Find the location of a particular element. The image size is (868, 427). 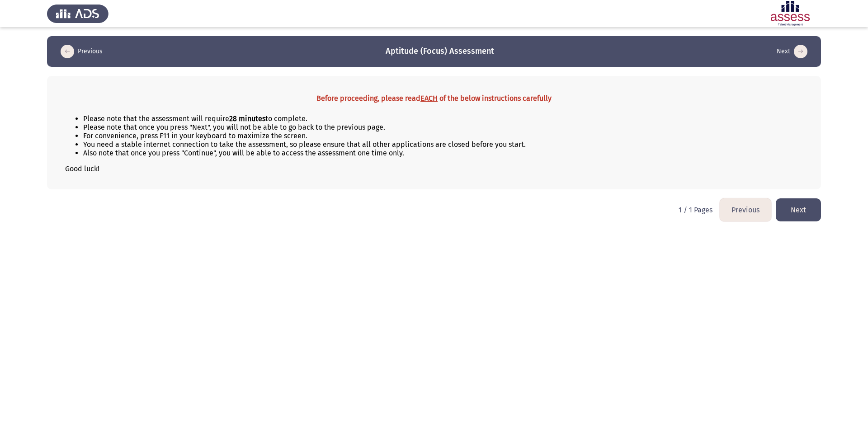

img: Assessment logo of ASSESS Focus Assessment - Numerical Reasoning (EN/AR) (Advanced - IB) is located at coordinates (791, 13).